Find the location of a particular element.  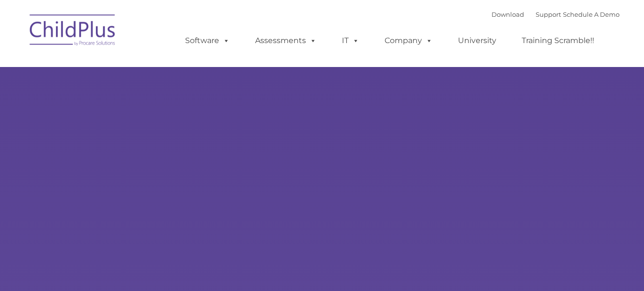

a: Schedule A Demo is located at coordinates (591, 14).